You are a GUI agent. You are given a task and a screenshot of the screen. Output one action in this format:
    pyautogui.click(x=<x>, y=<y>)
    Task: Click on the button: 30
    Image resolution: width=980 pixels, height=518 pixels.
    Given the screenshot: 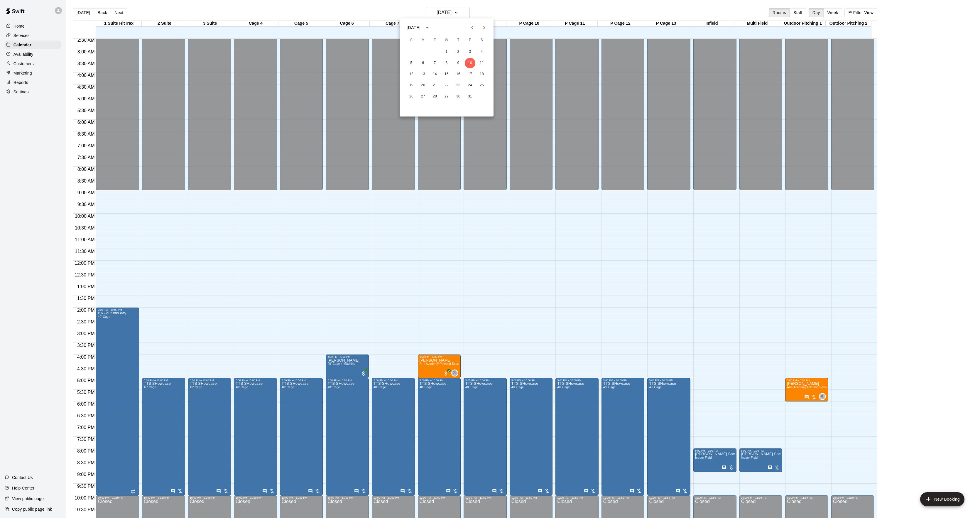 What is the action you would take?
    pyautogui.click(x=458, y=97)
    